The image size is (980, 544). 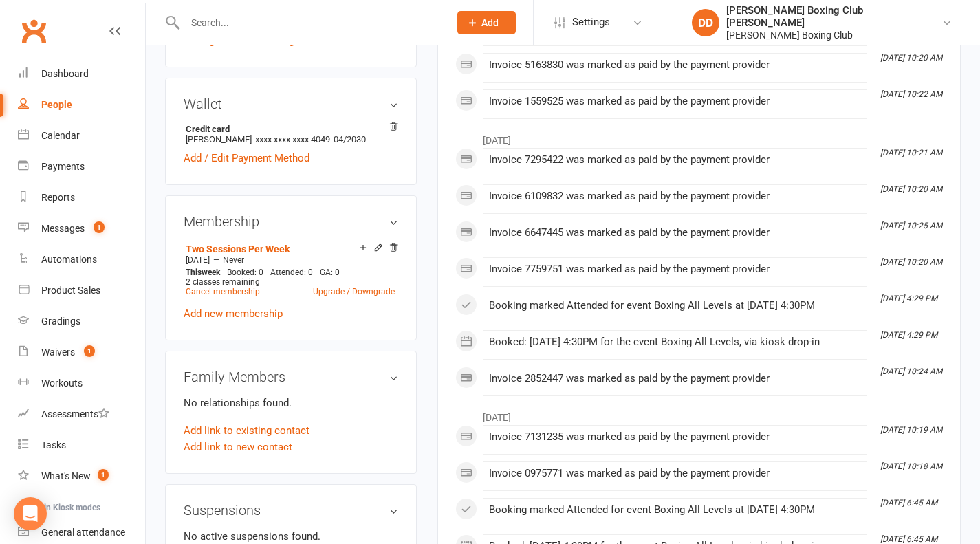 What do you see at coordinates (81, 73) in the screenshot?
I see `a: Dashboard` at bounding box center [81, 73].